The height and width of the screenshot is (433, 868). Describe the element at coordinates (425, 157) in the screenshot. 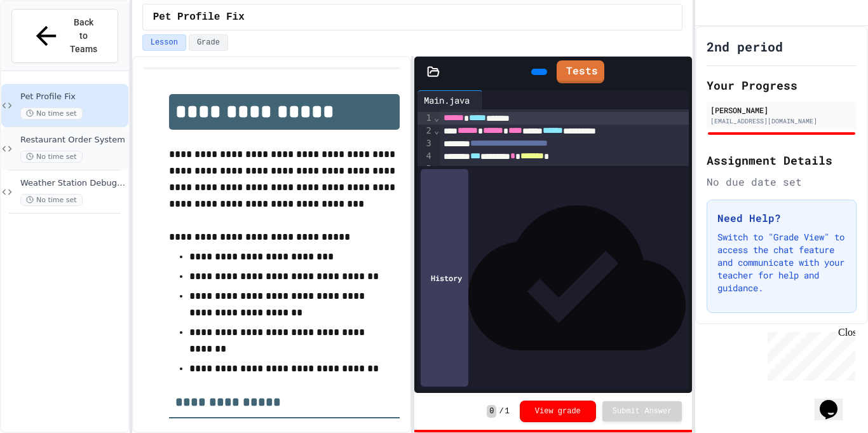

I see `div: 4` at that location.